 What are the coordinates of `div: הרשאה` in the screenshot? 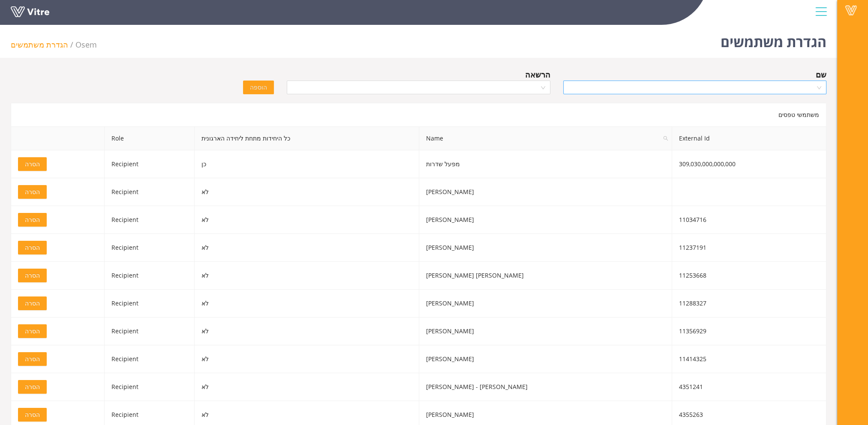 It's located at (538, 75).